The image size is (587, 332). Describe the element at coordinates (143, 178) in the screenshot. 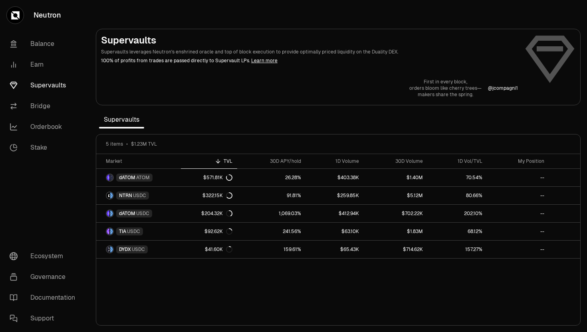

I see `span: ATOM` at that location.